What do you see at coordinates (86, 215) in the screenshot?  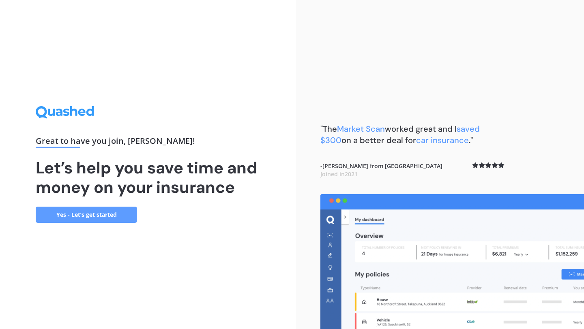 I see `a: Yes - Let’s get started` at bounding box center [86, 215].